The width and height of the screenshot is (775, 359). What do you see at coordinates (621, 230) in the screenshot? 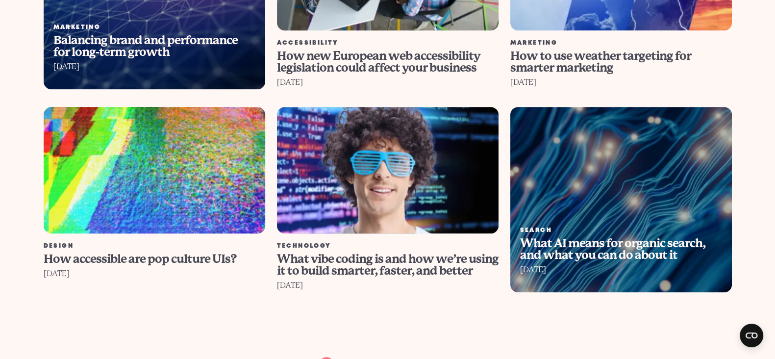
I see `div: Search` at bounding box center [621, 230].